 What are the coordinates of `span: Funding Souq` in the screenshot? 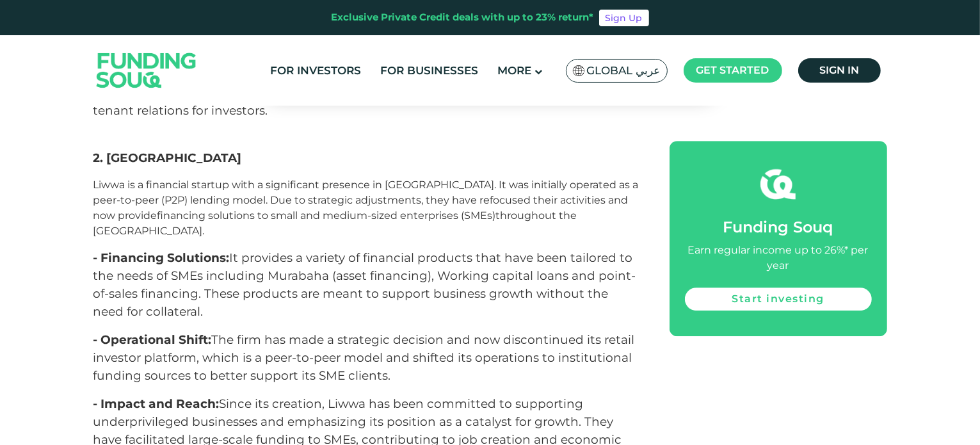 It's located at (779, 226).